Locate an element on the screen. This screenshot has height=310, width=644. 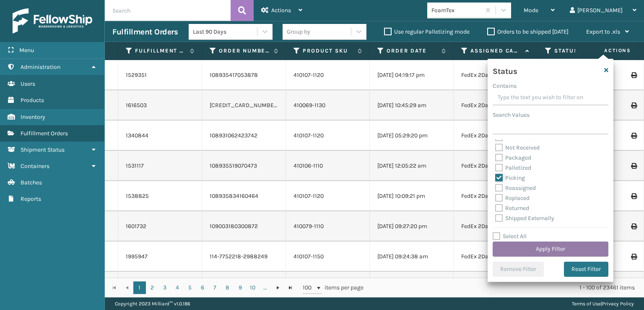
div: FoamTex is located at coordinates (456, 10).